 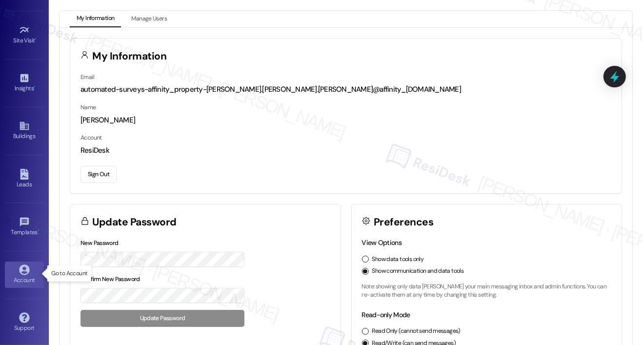 What do you see at coordinates (135, 222) in the screenshot?
I see `h3: Update Password` at bounding box center [135, 222].